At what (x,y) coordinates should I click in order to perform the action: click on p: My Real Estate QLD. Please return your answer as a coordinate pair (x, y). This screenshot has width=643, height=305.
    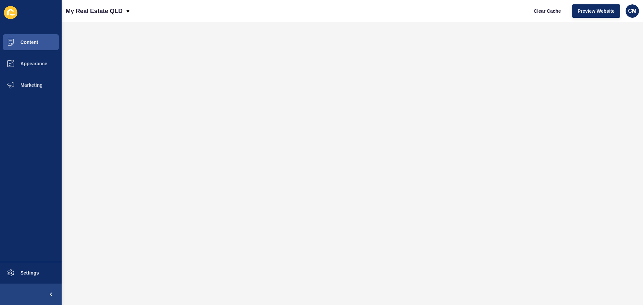
    Looking at the image, I should click on (94, 11).